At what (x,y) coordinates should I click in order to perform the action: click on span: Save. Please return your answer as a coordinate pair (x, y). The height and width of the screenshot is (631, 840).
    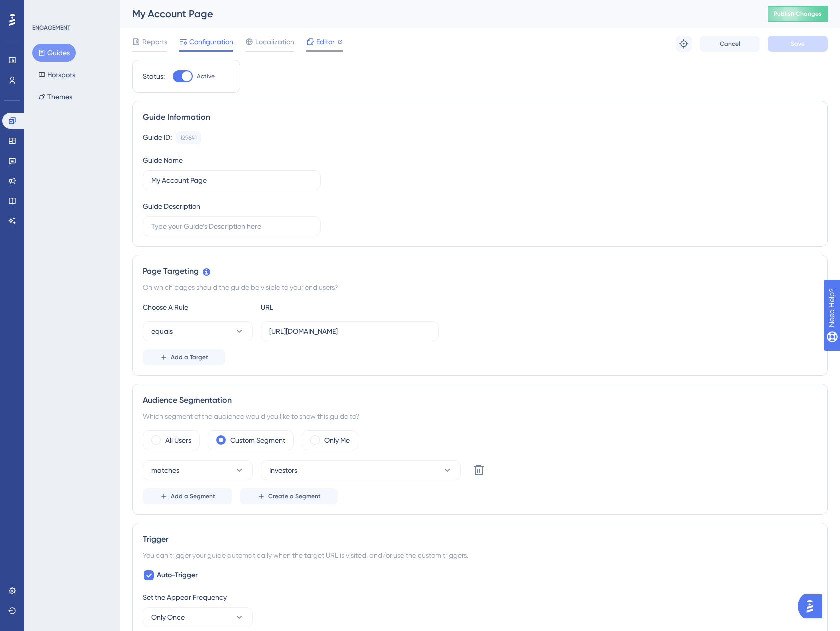
    Looking at the image, I should click on (798, 44).